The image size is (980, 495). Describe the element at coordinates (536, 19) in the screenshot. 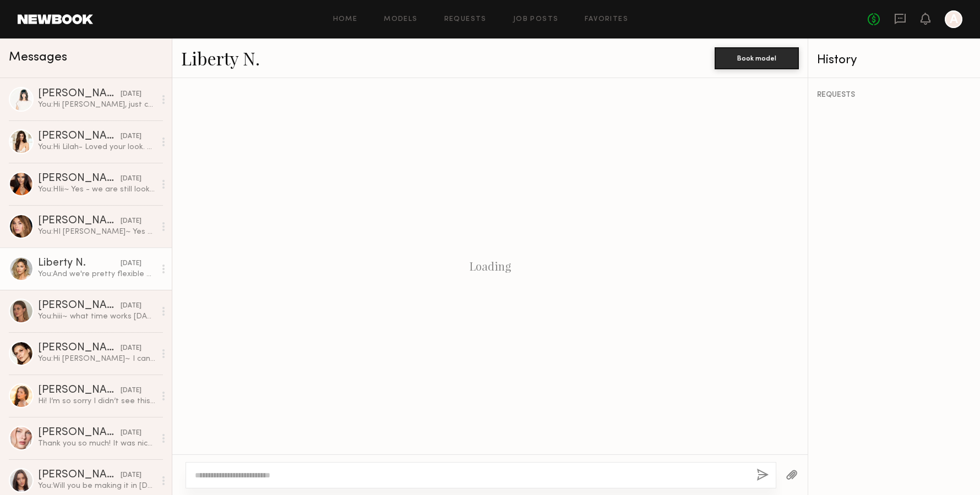

I see `a: Job Posts` at that location.